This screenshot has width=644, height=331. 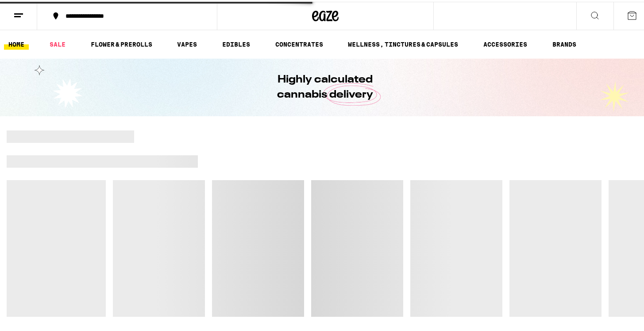 I want to click on a: VAPES, so click(x=187, y=42).